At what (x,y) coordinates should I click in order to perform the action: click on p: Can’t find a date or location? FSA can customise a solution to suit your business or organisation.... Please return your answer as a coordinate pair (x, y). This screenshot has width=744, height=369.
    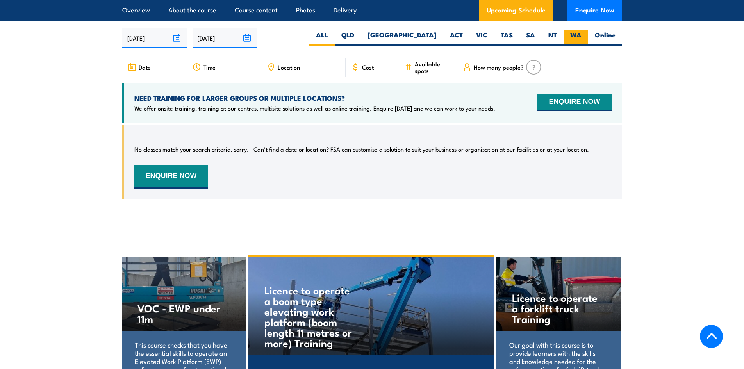
    Looking at the image, I should click on (421, 149).